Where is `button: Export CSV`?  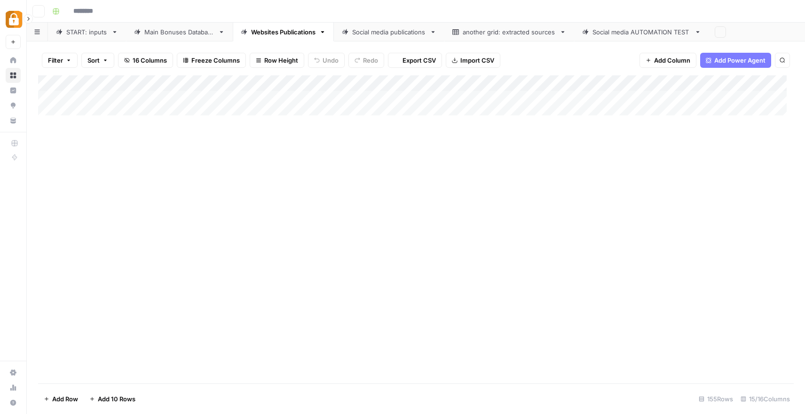
button: Export CSV is located at coordinates (415, 60).